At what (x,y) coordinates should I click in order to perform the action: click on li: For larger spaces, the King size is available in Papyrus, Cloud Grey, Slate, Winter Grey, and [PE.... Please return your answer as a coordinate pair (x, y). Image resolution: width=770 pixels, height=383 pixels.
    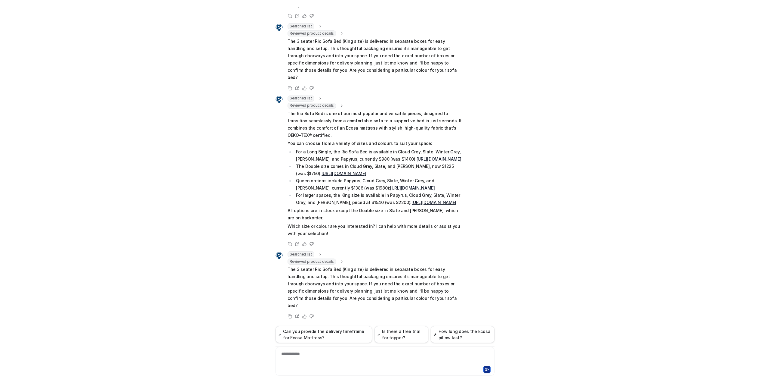
    Looking at the image, I should click on (379, 199).